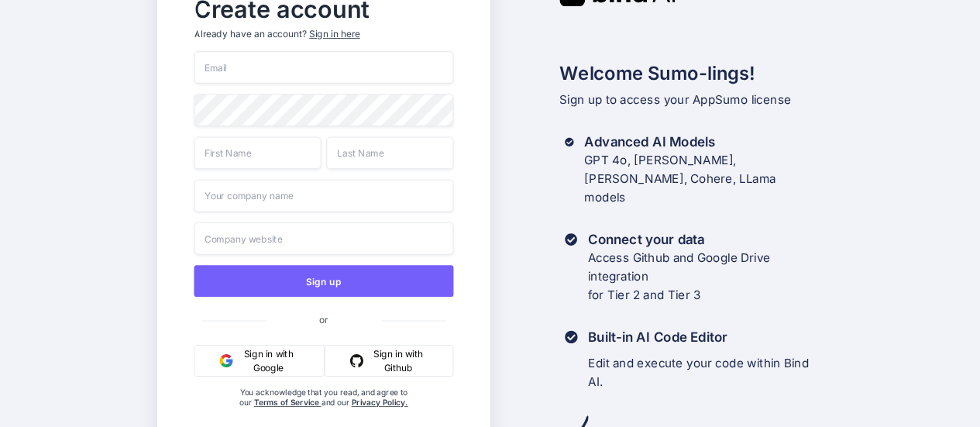 Image resolution: width=980 pixels, height=427 pixels. I want to click on p: Sign up to access your AppSumo license, so click(691, 100).